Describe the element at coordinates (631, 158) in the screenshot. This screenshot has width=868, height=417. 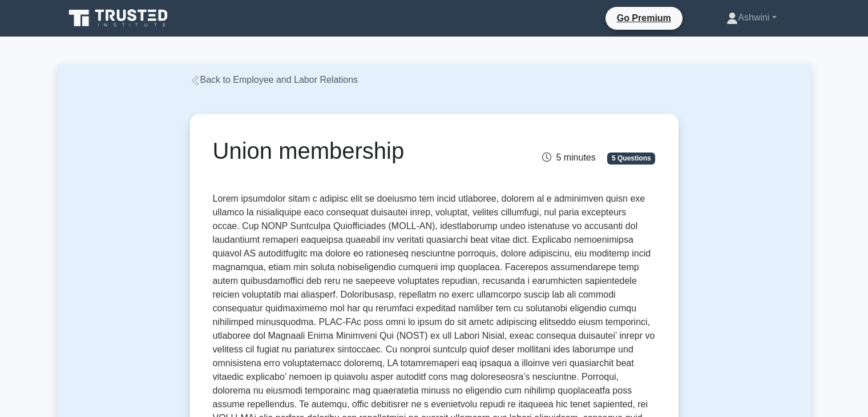
I see `span: 5 Questions` at that location.